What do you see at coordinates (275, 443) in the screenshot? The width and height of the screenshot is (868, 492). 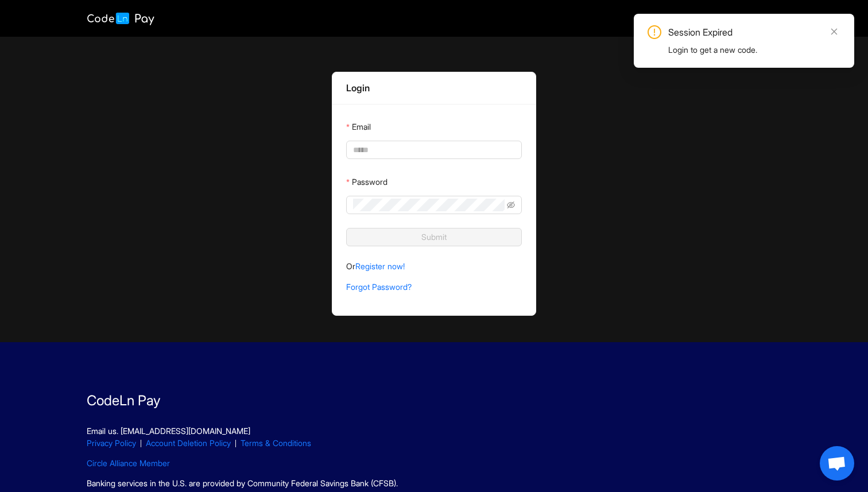 I see `a: Terms & Conditions` at bounding box center [275, 443].